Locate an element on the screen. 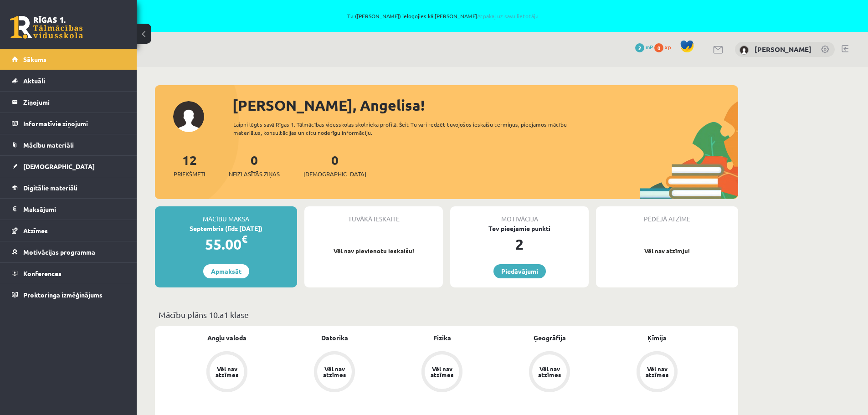 This screenshot has width=868, height=415. span: Priekšmeti is located at coordinates (189, 174).